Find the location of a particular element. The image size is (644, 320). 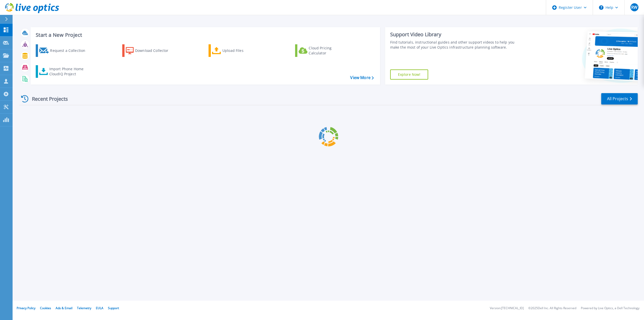

div: Recent Projects is located at coordinates (47, 99).